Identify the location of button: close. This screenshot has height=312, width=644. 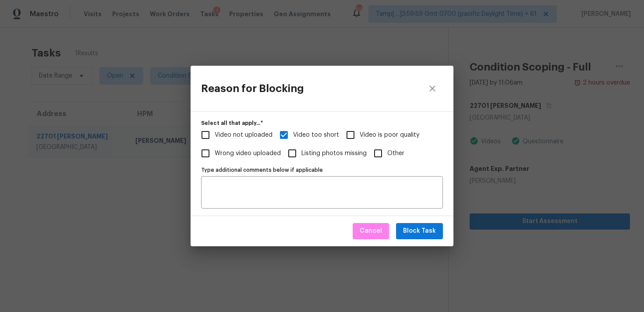
(432, 89).